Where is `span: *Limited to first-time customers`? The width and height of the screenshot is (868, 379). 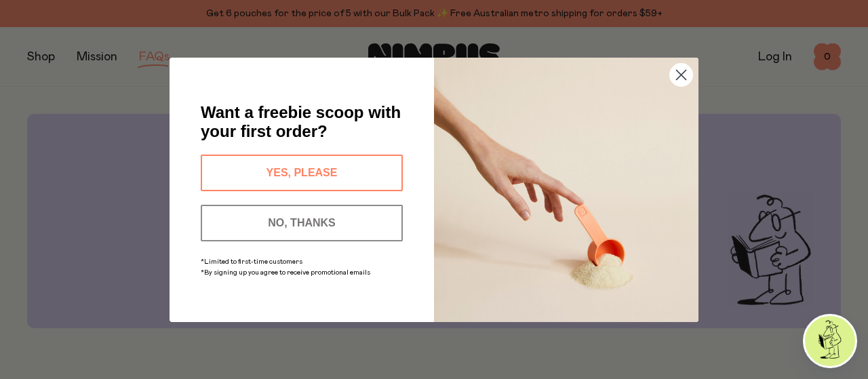 span: *Limited to first-time customers is located at coordinates (252, 262).